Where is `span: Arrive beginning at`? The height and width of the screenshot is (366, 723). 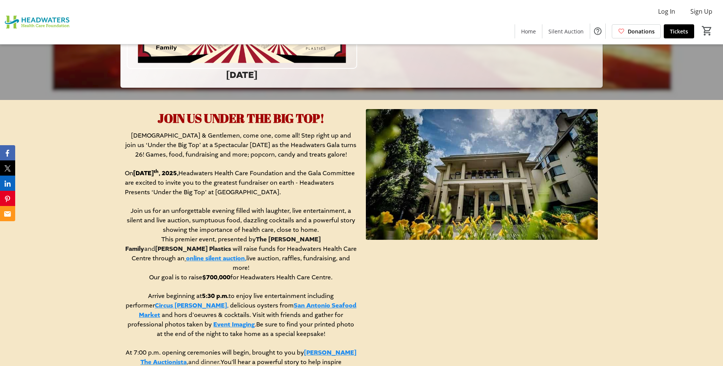
span: Arrive beginning at is located at coordinates (175, 295).